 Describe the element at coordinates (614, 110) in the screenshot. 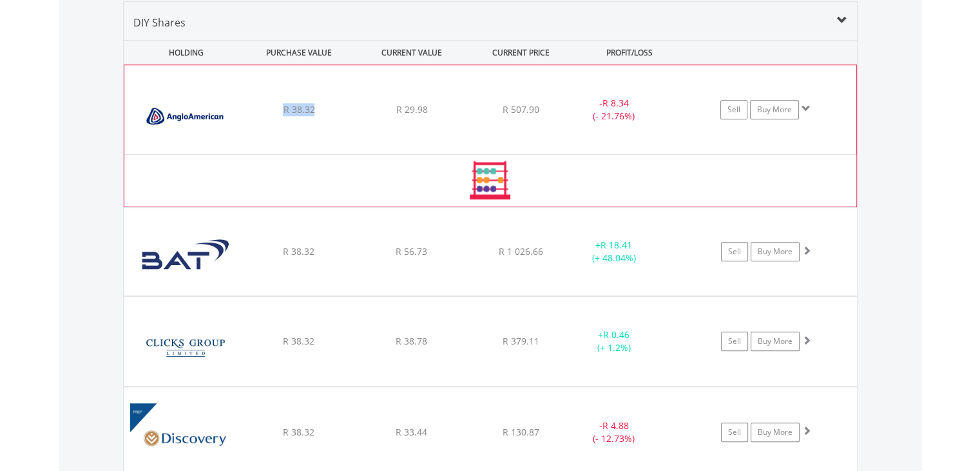

I see `div: - (- 21.76%)` at that location.